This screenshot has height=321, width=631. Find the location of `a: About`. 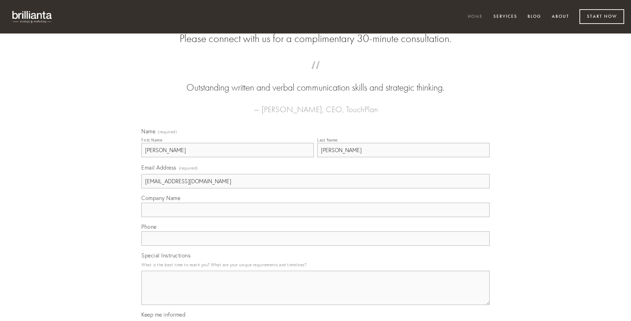

a: About is located at coordinates (561, 17).